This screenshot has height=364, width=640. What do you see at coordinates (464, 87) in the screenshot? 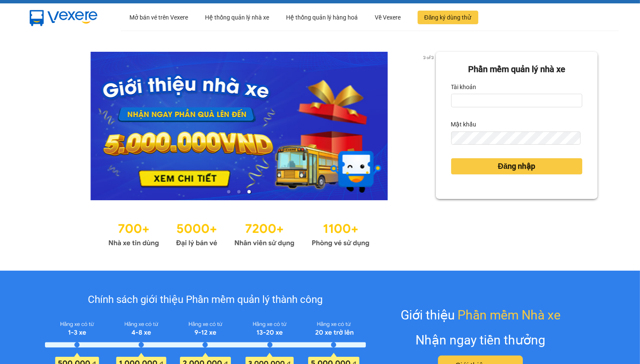
I see `label: Tài khoản` at bounding box center [464, 87].